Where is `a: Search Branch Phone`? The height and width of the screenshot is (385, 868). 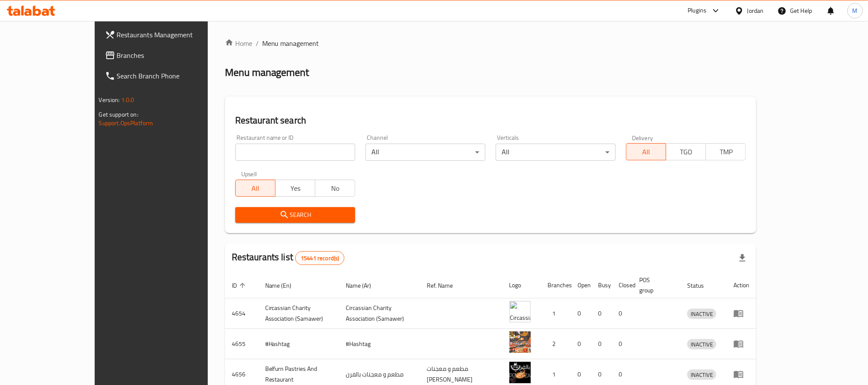
a: Search Branch Phone is located at coordinates (169, 76).